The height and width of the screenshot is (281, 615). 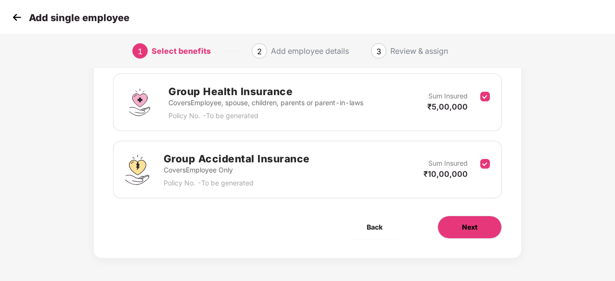 I want to click on h2: Group Health Insurance, so click(x=266, y=91).